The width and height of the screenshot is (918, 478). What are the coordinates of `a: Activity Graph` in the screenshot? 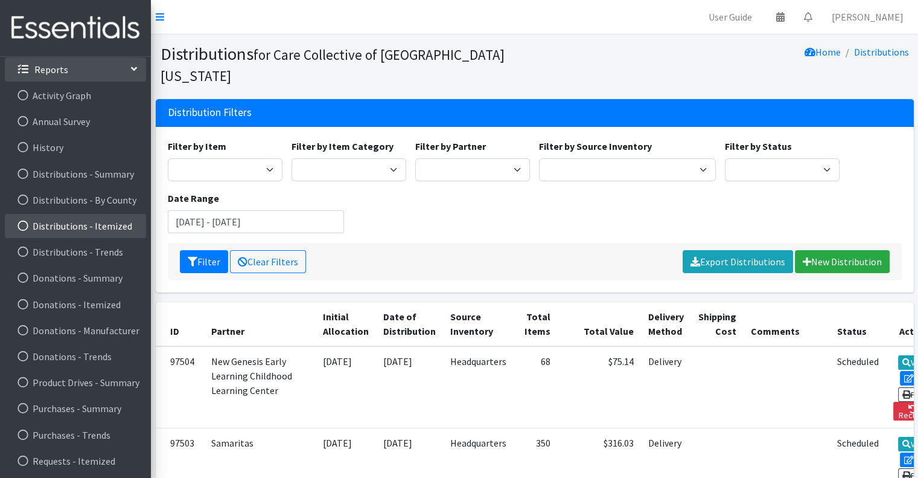 It's located at (75, 95).